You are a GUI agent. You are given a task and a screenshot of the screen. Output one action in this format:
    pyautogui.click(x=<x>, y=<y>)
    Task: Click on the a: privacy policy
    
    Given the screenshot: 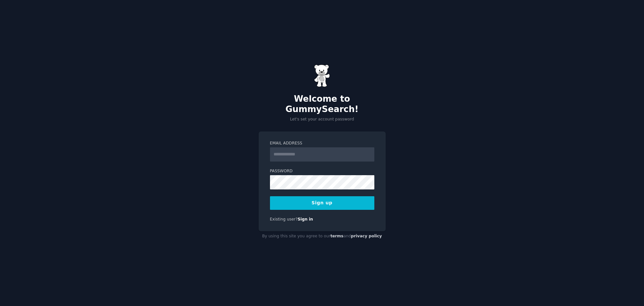 What is the action you would take?
    pyautogui.click(x=367, y=236)
    